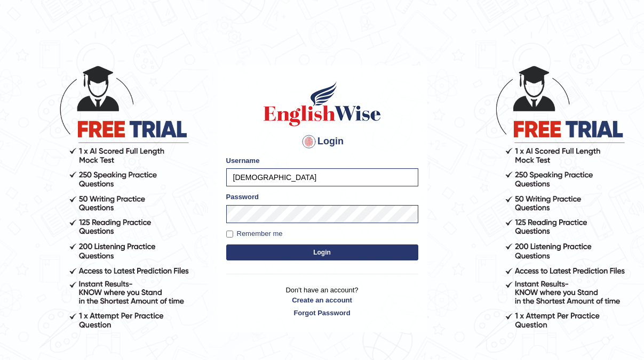 This screenshot has width=644, height=360. What do you see at coordinates (322, 253) in the screenshot?
I see `button: Login` at bounding box center [322, 253].